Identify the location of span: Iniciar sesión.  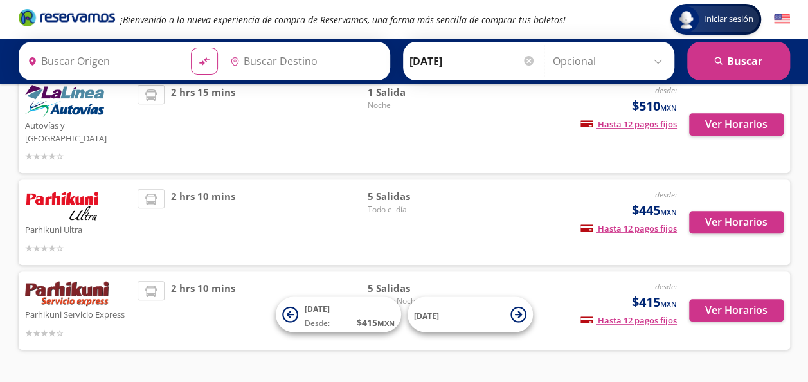
(729, 19).